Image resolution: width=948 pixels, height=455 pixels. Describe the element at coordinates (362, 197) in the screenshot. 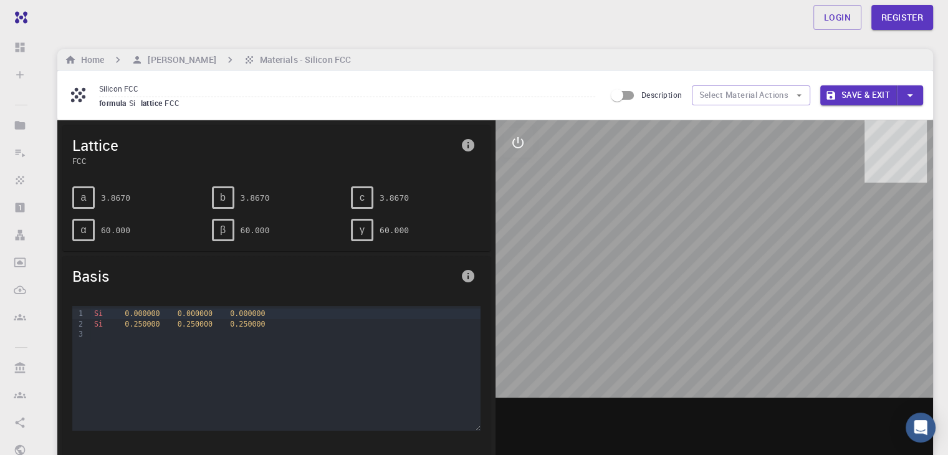

I see `span: c` at that location.